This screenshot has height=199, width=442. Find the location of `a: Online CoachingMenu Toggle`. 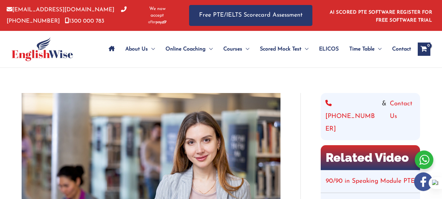

a: Online CoachingMenu Toggle is located at coordinates (189, 49).